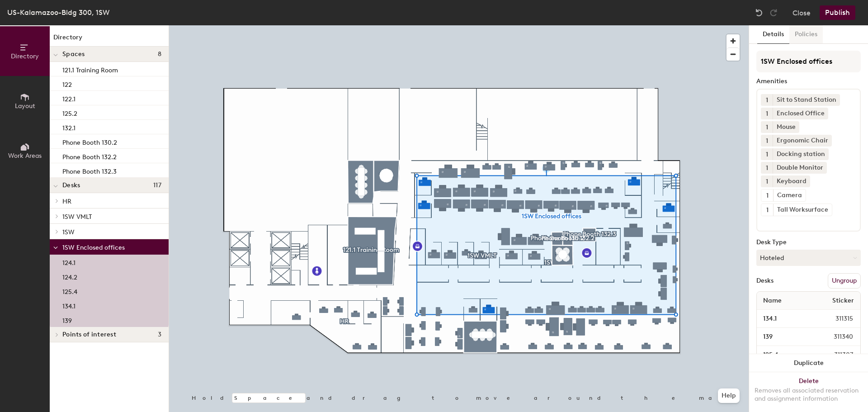 Image resolution: width=868 pixels, height=412 pixels. Describe the element at coordinates (773, 301) in the screenshot. I see `span: Name` at that location.